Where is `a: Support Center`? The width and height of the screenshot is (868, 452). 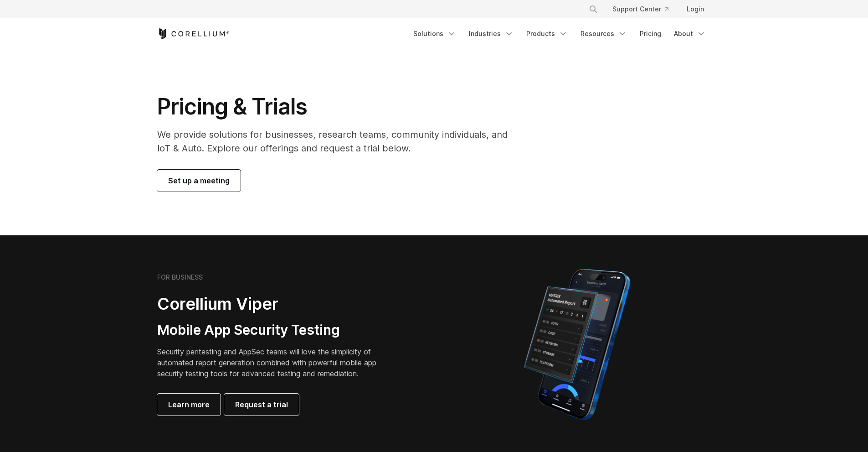
a: Support Center is located at coordinates (640, 9).